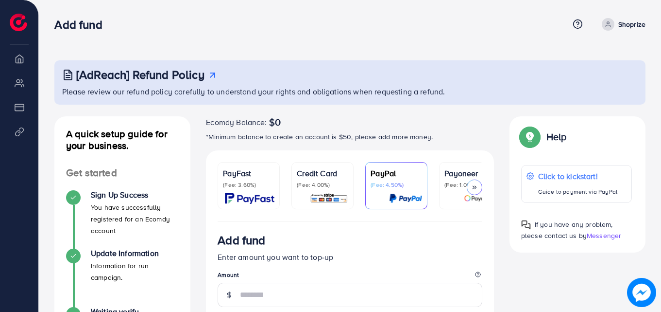  Describe the element at coordinates (18, 22) in the screenshot. I see `img: logo` at that location.